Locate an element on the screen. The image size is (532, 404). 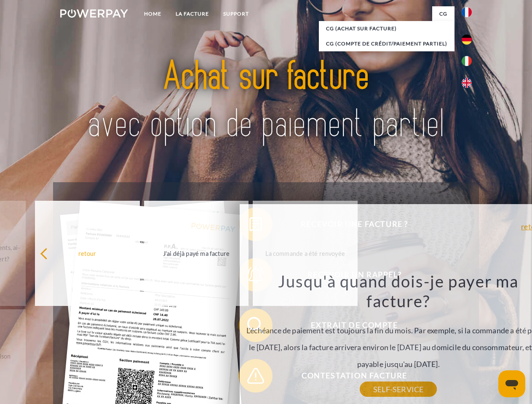
div: retour is located at coordinates (87, 253).